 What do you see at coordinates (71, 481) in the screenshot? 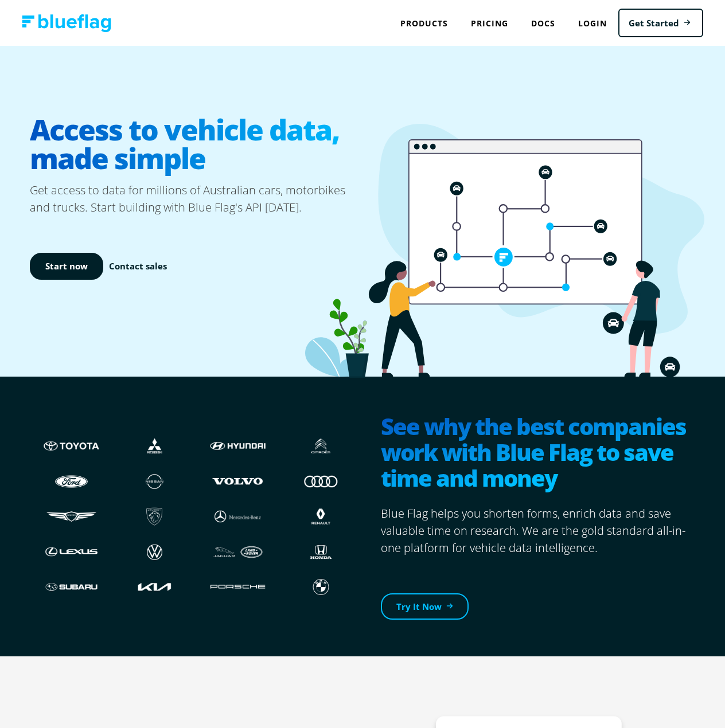
I see `img: Ford logo` at bounding box center [71, 481].